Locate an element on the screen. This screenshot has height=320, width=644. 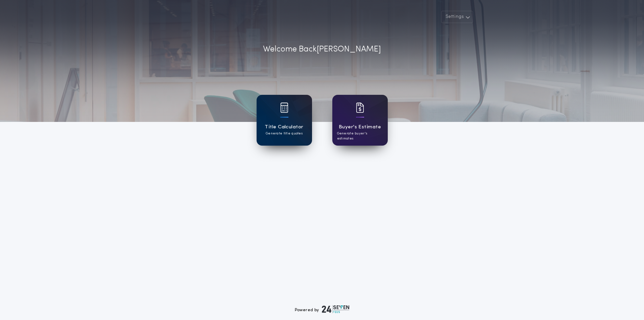
a: card iconTitle CalculatorGenerate title quotes is located at coordinates (285, 120).